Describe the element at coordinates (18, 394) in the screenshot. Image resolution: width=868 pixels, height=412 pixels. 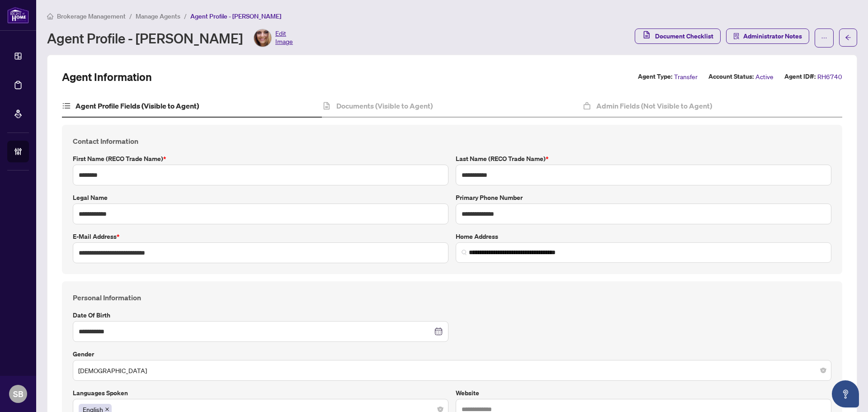
I see `span: SB` at that location.